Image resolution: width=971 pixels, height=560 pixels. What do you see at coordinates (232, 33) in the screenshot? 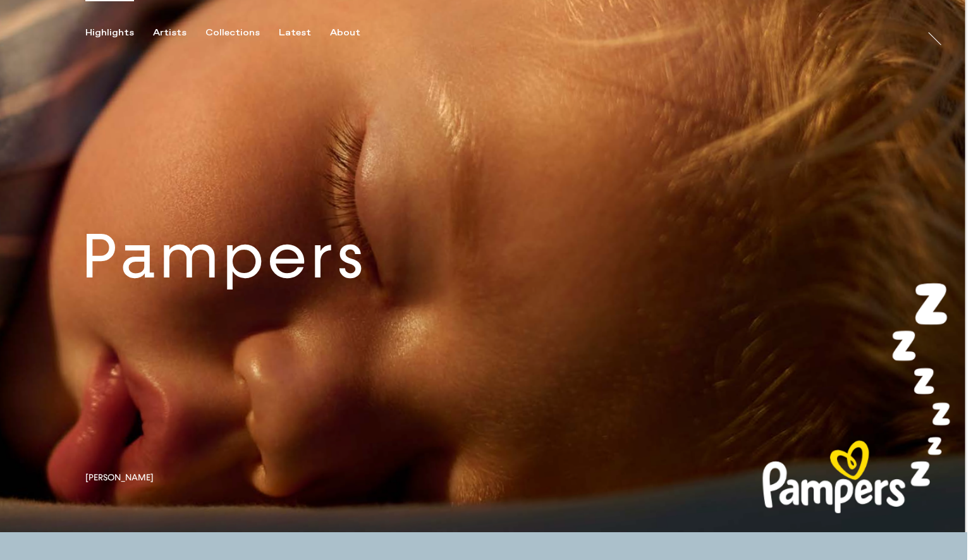
I see `div: Collections` at bounding box center [232, 33].